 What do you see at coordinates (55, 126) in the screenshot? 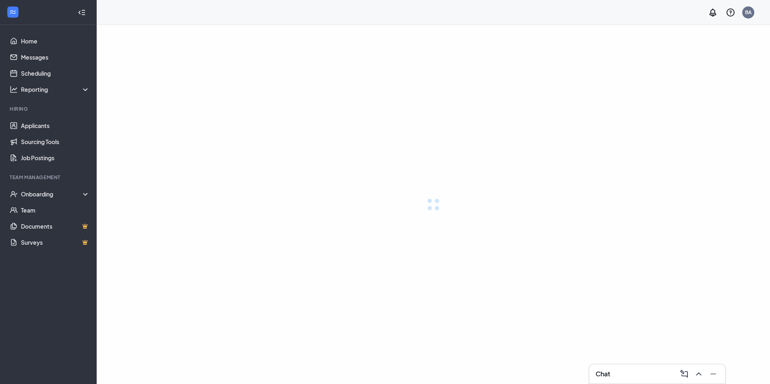
I see `a: Applicants` at bounding box center [55, 126].